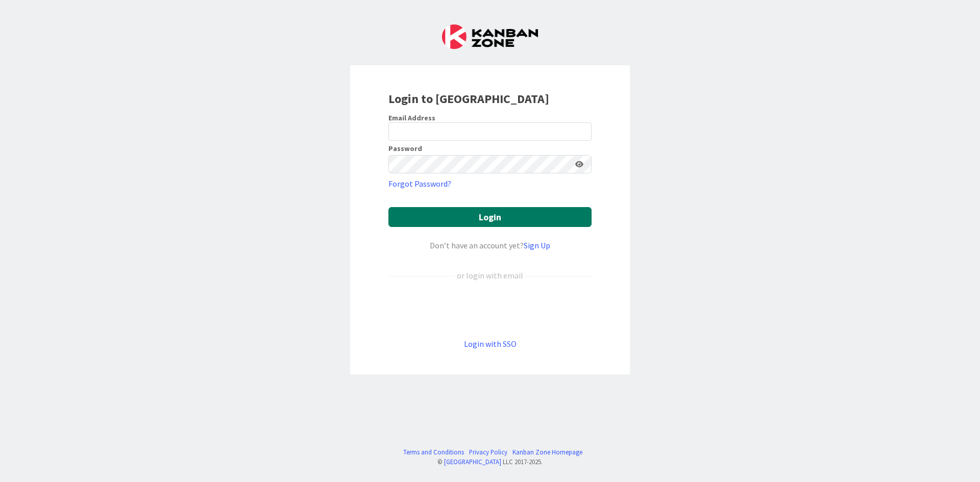  What do you see at coordinates (490, 275) in the screenshot?
I see `div: or login with email` at bounding box center [490, 275].